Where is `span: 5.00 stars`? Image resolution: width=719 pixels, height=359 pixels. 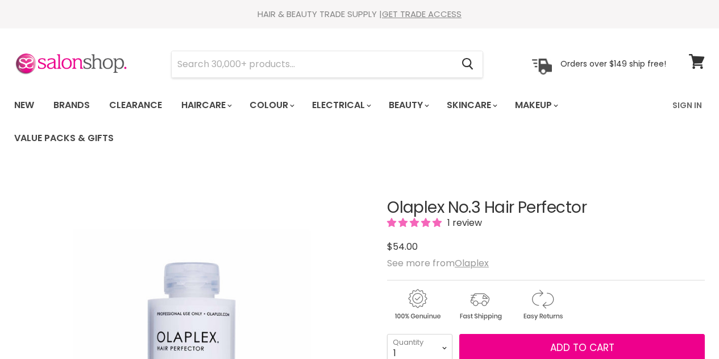
span: 5.00 stars is located at coordinates (416, 222).